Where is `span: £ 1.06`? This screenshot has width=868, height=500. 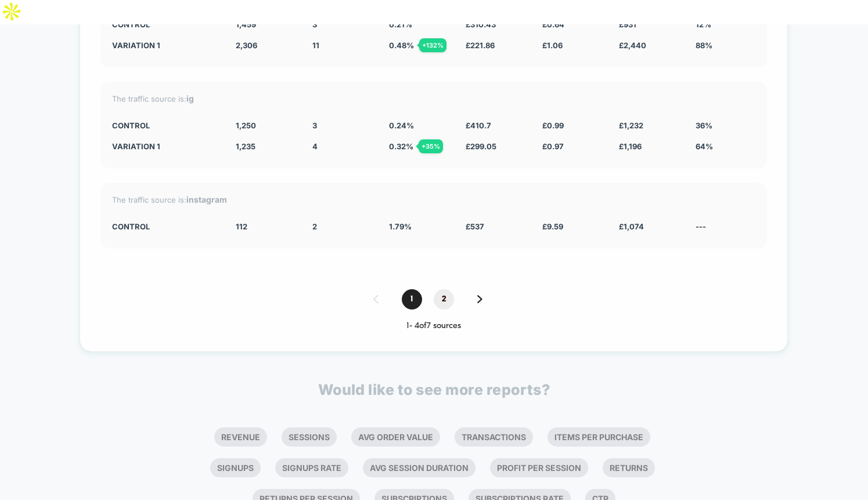
span: £ 1.06 is located at coordinates (552, 46).